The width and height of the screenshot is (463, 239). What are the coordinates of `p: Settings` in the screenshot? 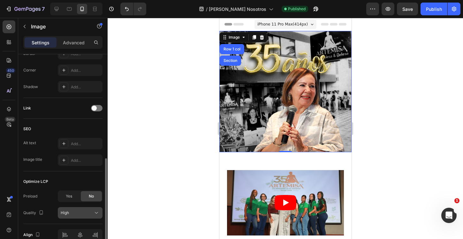 It's located at (41, 43).